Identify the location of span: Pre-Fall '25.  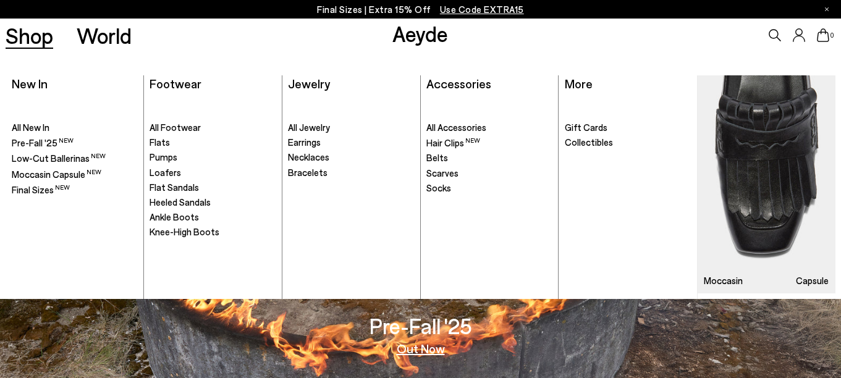
(43, 143).